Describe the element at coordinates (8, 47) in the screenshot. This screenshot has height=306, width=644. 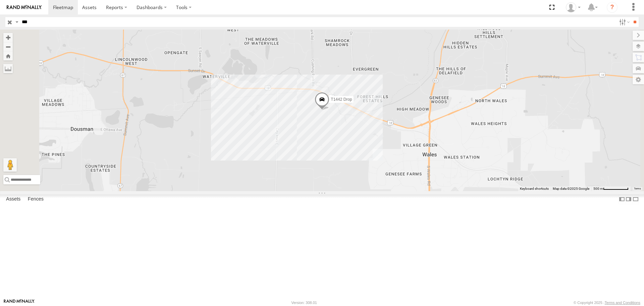
I see `button: Zoom out` at that location.